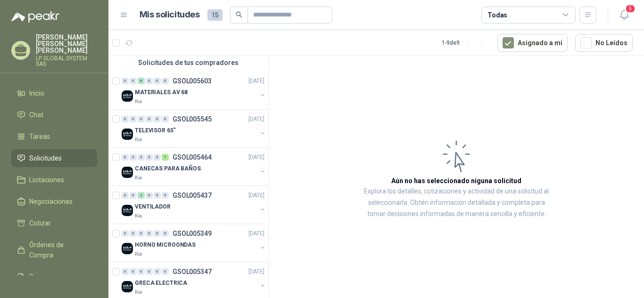 Image resolution: width=644 pixels, height=298 pixels. Describe the element at coordinates (54, 250) in the screenshot. I see `a: Órdenes de Compra` at that location.